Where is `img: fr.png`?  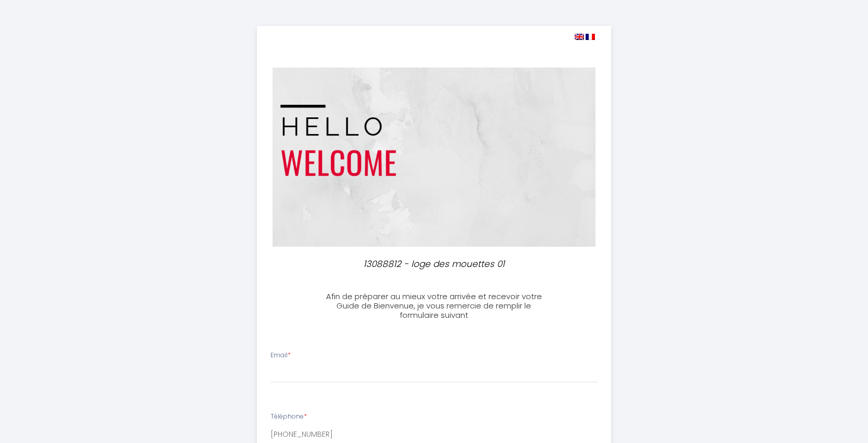 img: fr.png is located at coordinates (590, 37).